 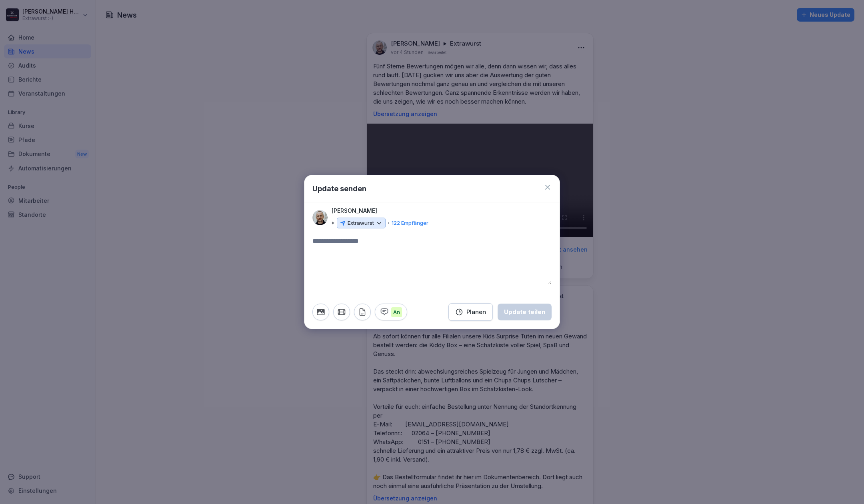 I want to click on p: An, so click(x=396, y=312).